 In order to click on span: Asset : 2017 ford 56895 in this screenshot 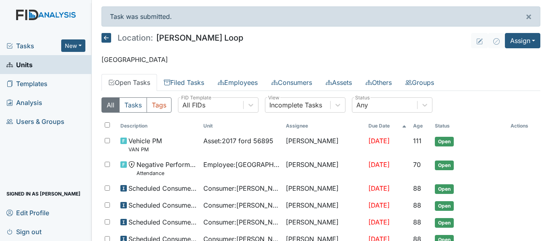, I will do `click(239, 141)`.